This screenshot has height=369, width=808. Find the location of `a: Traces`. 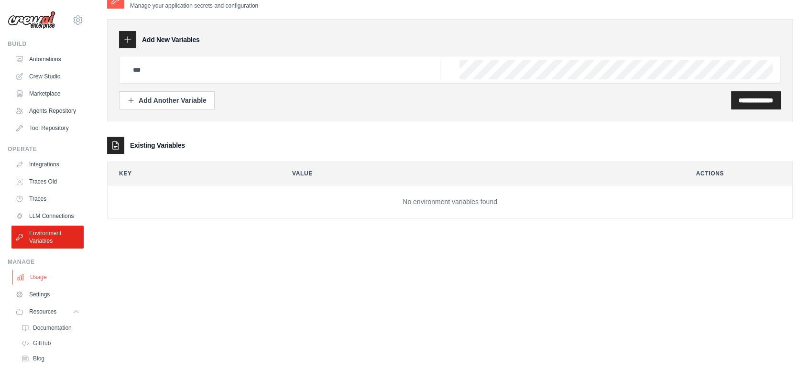

a: Traces is located at coordinates (47, 199).